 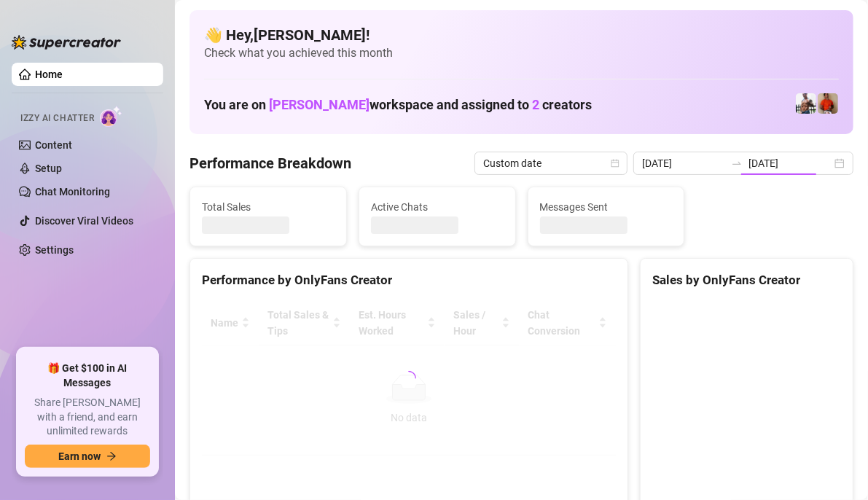 What do you see at coordinates (66, 42) in the screenshot?
I see `img: logo-BBDzfeDw.svg` at bounding box center [66, 42].